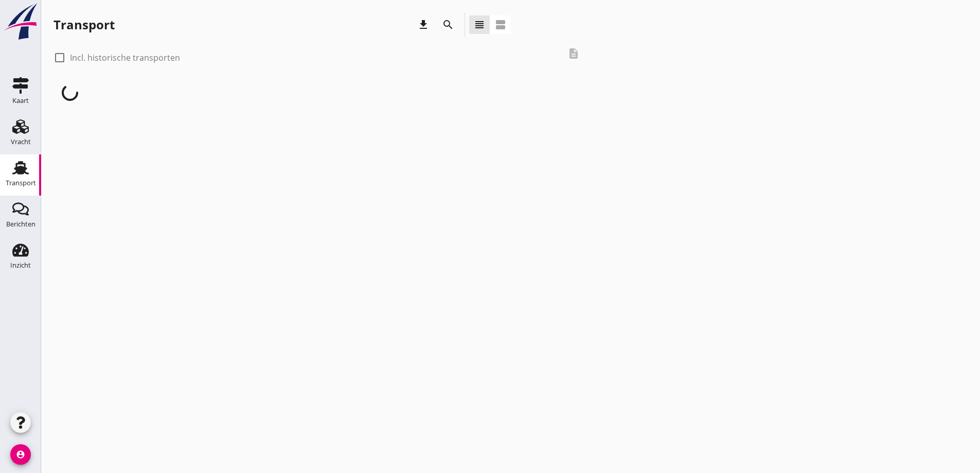 This screenshot has width=980, height=473. Describe the element at coordinates (500, 24) in the screenshot. I see `i: view_agenda` at that location.